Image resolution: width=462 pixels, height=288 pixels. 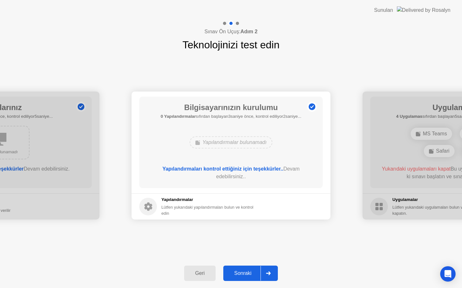 I want to click on h5: Yapılandırmalar, so click(x=210, y=200).